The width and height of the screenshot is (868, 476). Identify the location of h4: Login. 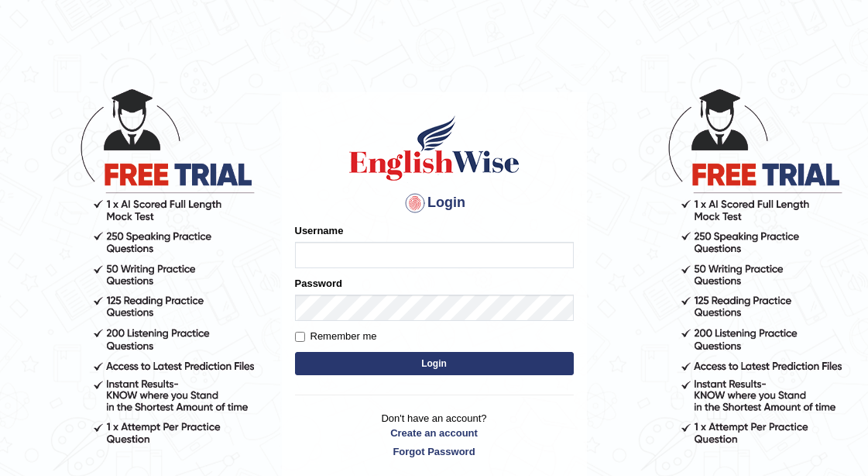
(434, 203).